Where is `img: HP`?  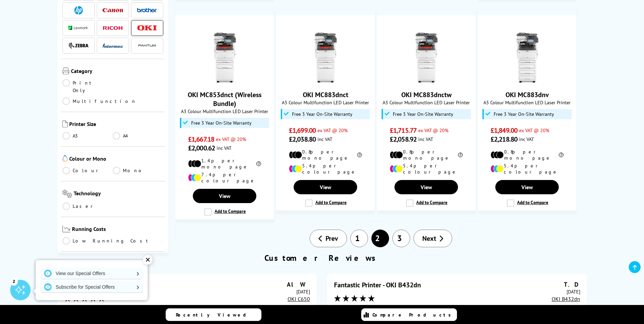
img: HP is located at coordinates (79, 10).